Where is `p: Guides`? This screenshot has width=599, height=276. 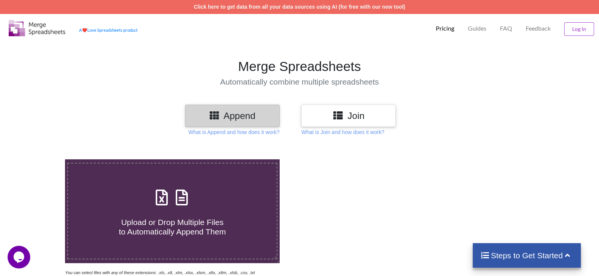
p: Guides is located at coordinates (477, 28).